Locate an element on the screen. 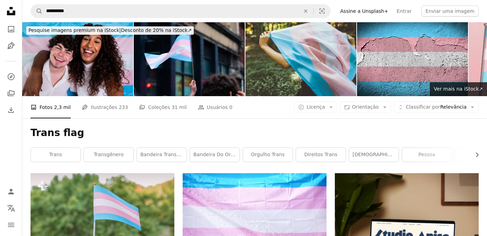 The width and height of the screenshot is (487, 236). span: 233 is located at coordinates (123, 107).